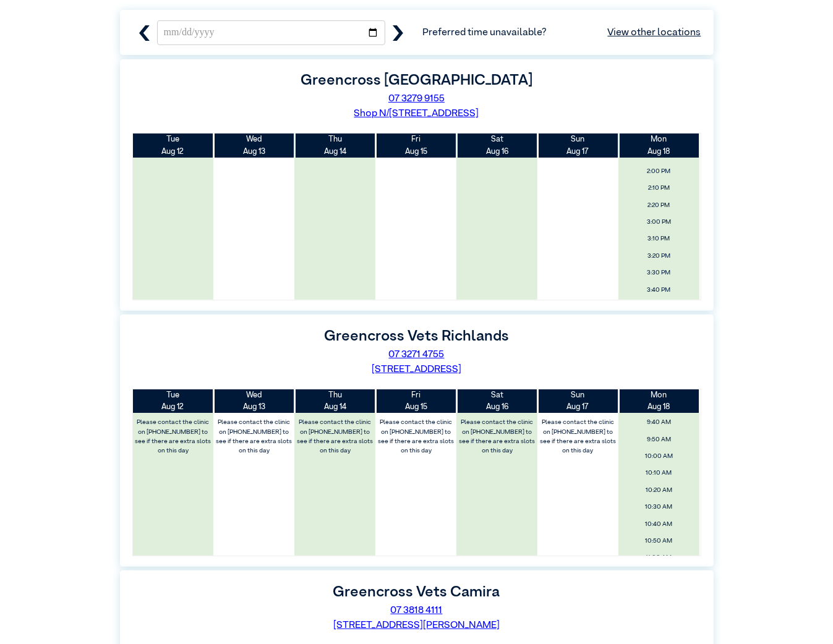 The height and width of the screenshot is (644, 833). I want to click on span: 3:40 PM, so click(659, 290).